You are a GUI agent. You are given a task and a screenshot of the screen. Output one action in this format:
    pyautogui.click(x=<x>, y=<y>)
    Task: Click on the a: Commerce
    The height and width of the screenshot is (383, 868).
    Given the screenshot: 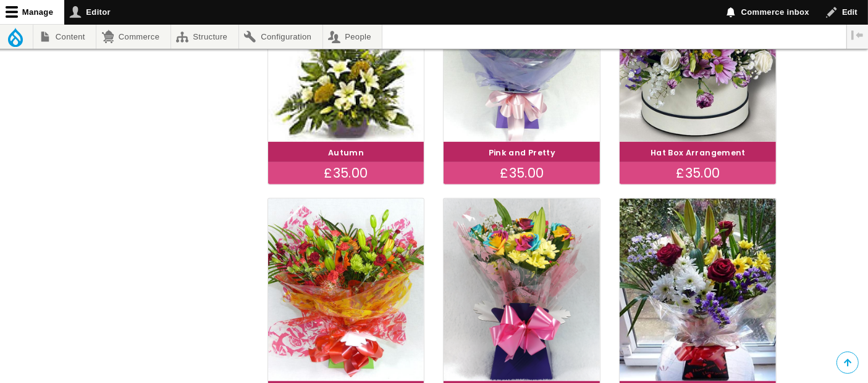 What is the action you would take?
    pyautogui.click(x=133, y=37)
    